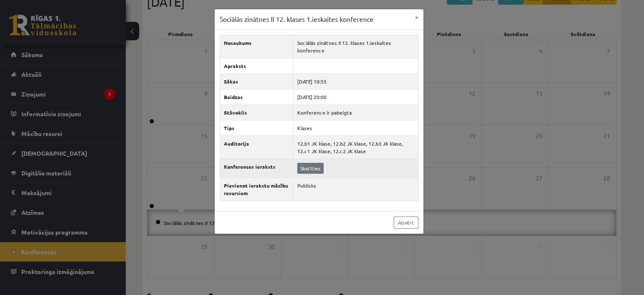 Image resolution: width=644 pixels, height=295 pixels. I want to click on td: Klases, so click(356, 128).